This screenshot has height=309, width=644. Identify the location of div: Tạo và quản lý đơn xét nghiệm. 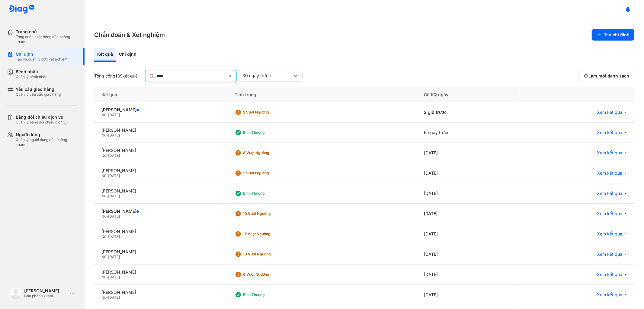
(42, 59).